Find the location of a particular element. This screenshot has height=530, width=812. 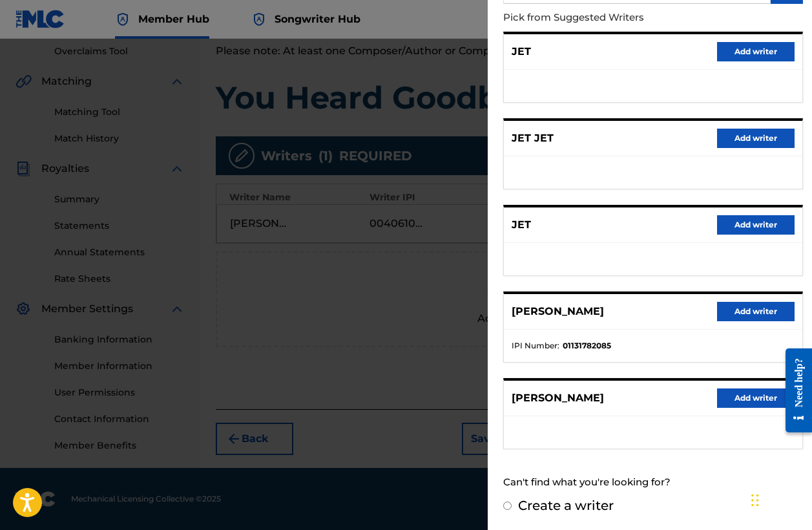

strong: 01131782085 is located at coordinates (586, 346).